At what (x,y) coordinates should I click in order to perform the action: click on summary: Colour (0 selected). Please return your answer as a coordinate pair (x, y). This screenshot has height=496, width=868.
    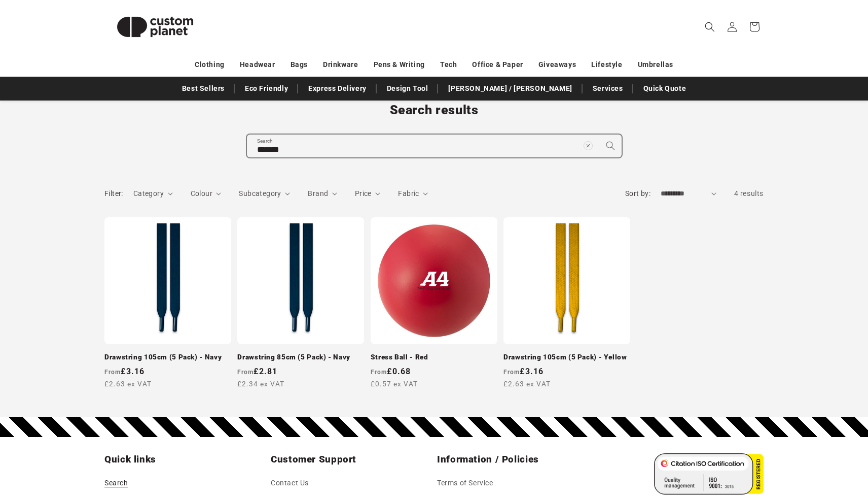
    Looking at the image, I should click on (206, 194).